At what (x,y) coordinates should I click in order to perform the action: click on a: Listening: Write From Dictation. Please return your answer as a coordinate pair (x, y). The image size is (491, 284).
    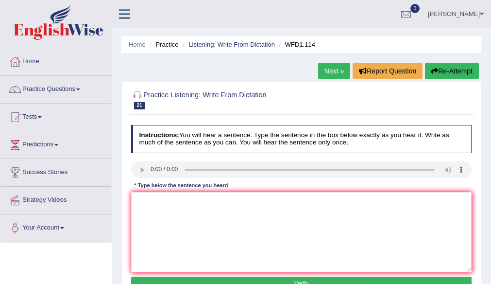
    Looking at the image, I should click on (232, 44).